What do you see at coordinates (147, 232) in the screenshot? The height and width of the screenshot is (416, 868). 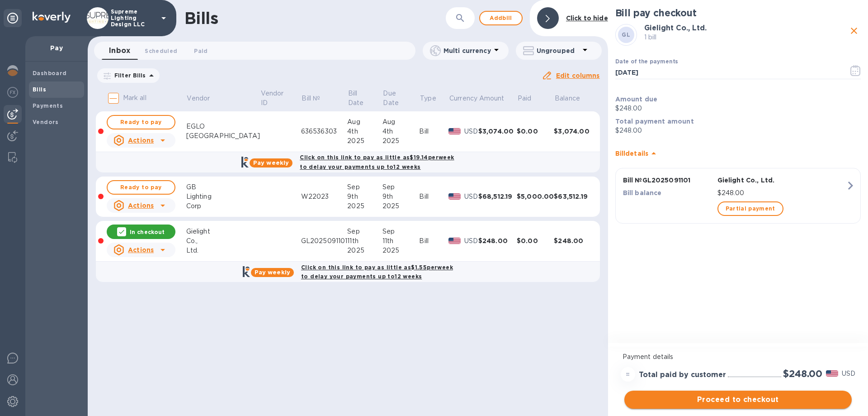 I see `p: In checkout` at bounding box center [147, 232].